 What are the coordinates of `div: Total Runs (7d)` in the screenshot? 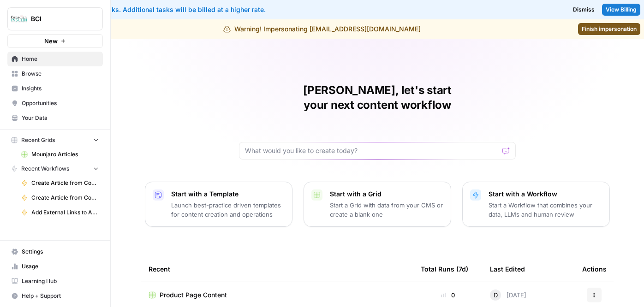 It's located at (444, 269).